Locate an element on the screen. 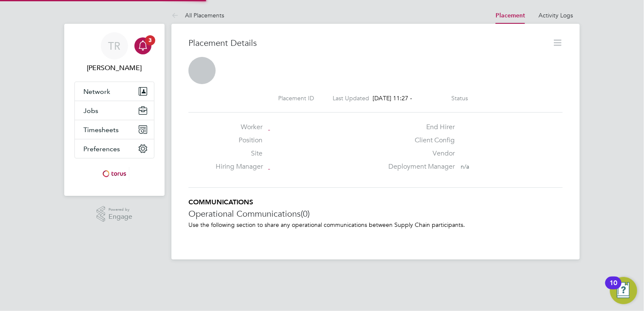  img: torus-logo-retina.png is located at coordinates (115, 174).